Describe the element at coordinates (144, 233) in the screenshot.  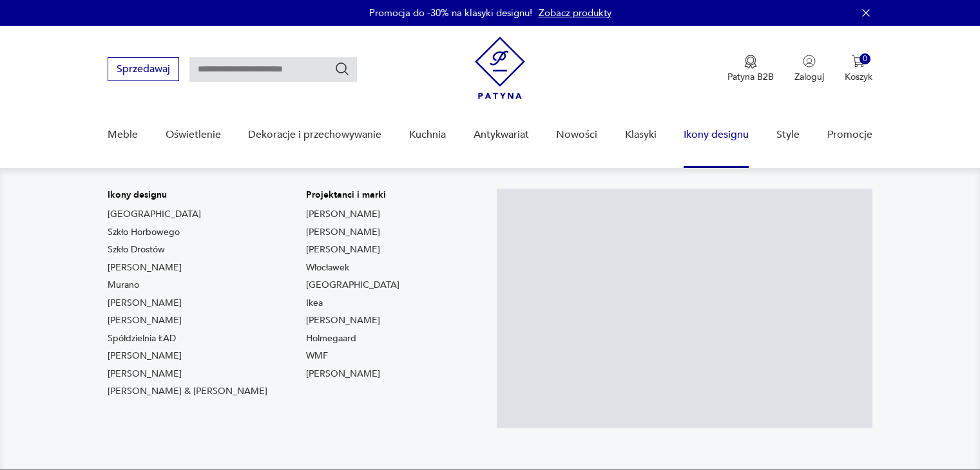
I see `a: Szkło Horbowego` at that location.